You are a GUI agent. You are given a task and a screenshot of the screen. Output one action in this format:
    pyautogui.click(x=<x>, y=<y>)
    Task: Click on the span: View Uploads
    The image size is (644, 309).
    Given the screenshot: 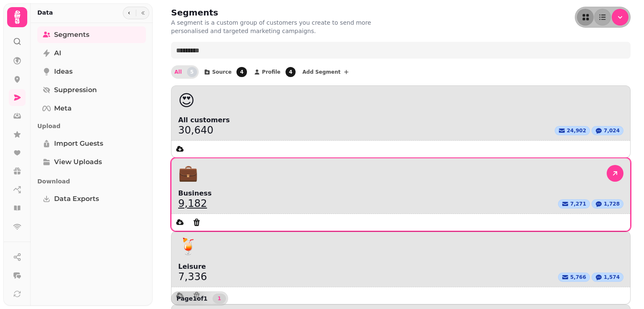 What is the action you would take?
    pyautogui.click(x=78, y=162)
    